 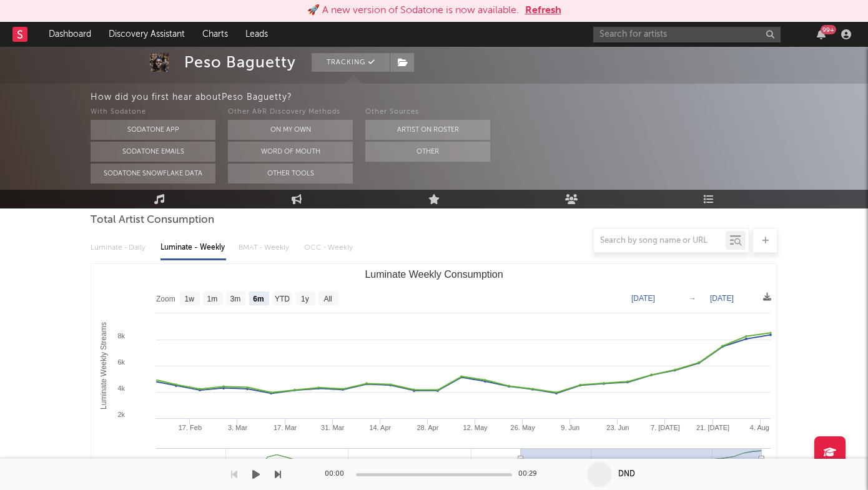 What do you see at coordinates (543, 11) in the screenshot?
I see `button: Refresh` at bounding box center [543, 11].